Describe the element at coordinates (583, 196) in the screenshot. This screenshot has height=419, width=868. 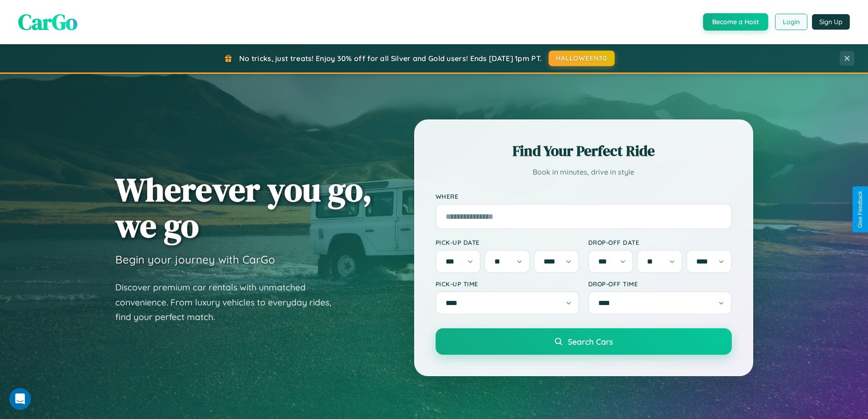
I see `label: Where` at that location.